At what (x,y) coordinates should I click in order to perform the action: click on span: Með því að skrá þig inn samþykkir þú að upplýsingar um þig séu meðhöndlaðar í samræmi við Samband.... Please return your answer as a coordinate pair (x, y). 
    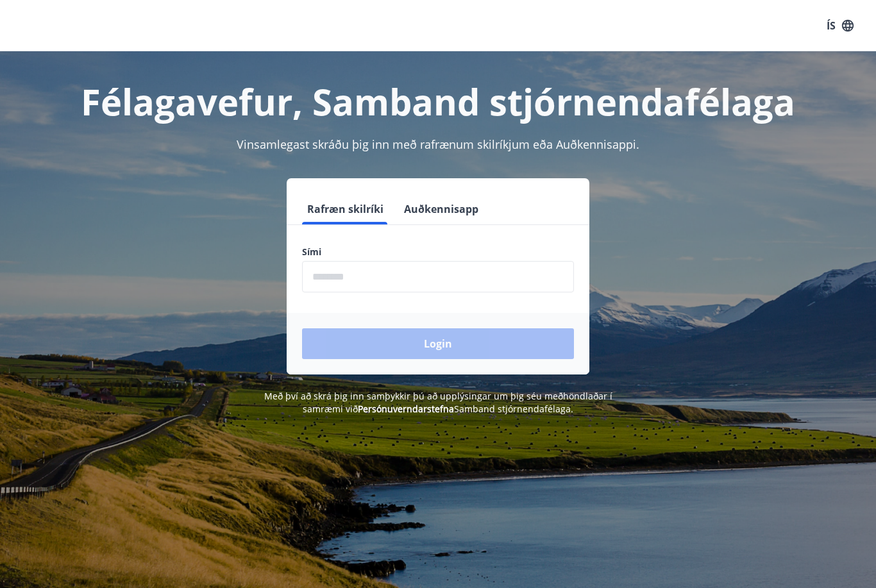
    Looking at the image, I should click on (438, 403).